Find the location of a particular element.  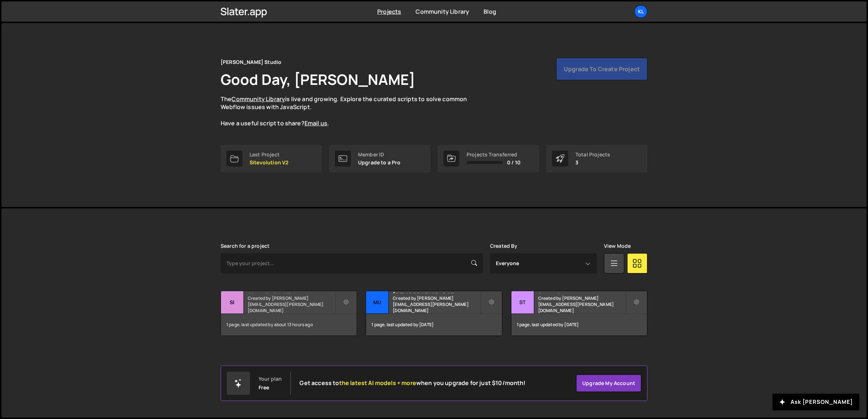

h2: Sitevolution V2 is located at coordinates (291, 292).